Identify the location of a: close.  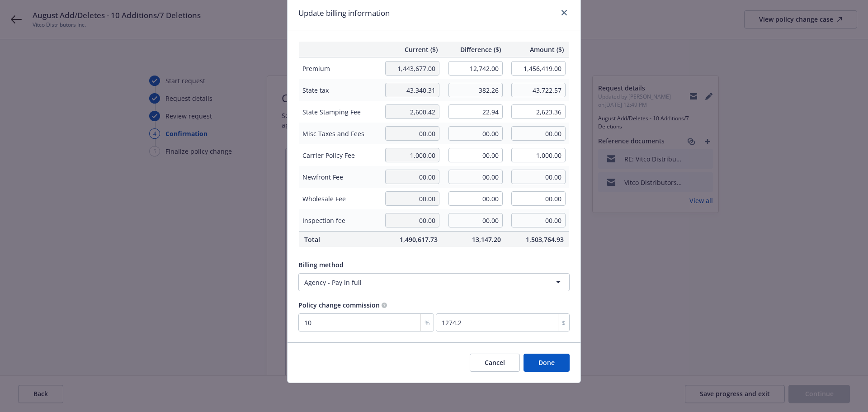
(564, 12).